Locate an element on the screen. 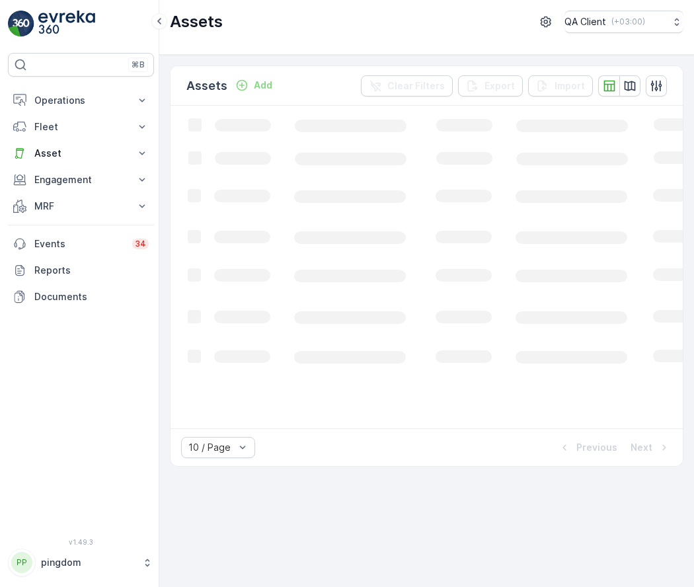 The height and width of the screenshot is (587, 694). img: logo_light-DOdMpM7g.png is located at coordinates (67, 24).